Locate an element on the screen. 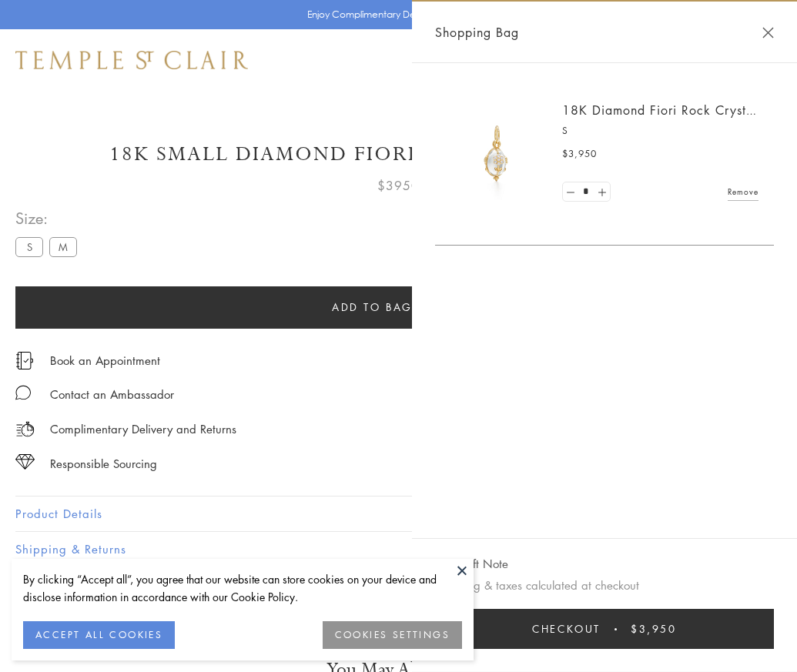  h1: 18K Small Diamond Fiori Rock Crystal Amulet is located at coordinates (398, 154).